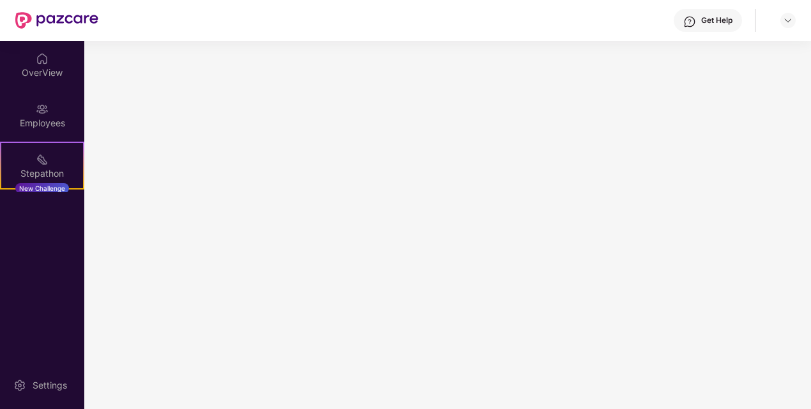 The image size is (811, 409). Describe the element at coordinates (20, 386) in the screenshot. I see `img: svg+xml;base64,PHN2ZyBpZD0iU2V0dGluZy0yMHgyMCIgeG1sbnM9Imh0dHA6Ly93d3cudzMub3JnLzIwMDAvc3ZnIiB3aW...` at that location.